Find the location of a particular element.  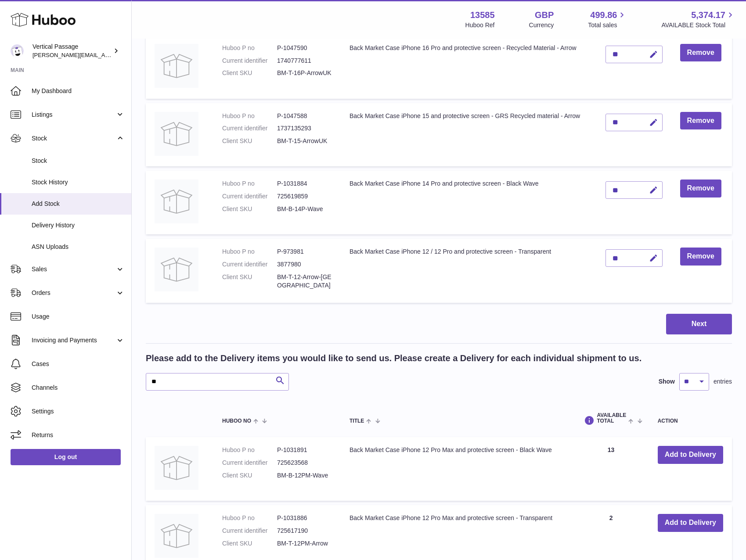

span: My Dashboard is located at coordinates (78, 91).